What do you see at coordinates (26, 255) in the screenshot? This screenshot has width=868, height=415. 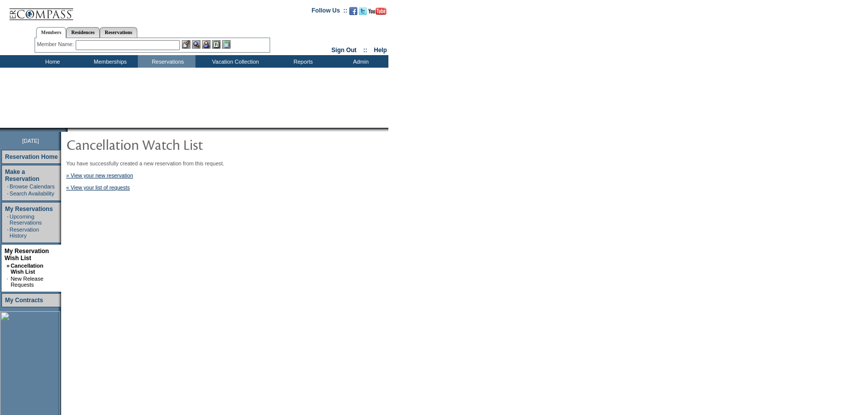 I see `a: My Reservation Wish List` at bounding box center [26, 255].